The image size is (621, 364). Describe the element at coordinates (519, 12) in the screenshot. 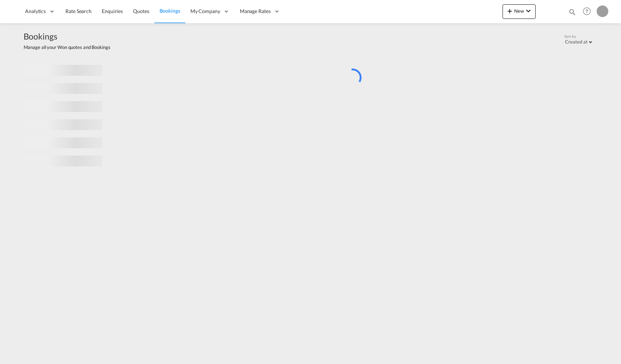

I see `button: icon-plus 400-fgNewicon-chevron-down` at that location.